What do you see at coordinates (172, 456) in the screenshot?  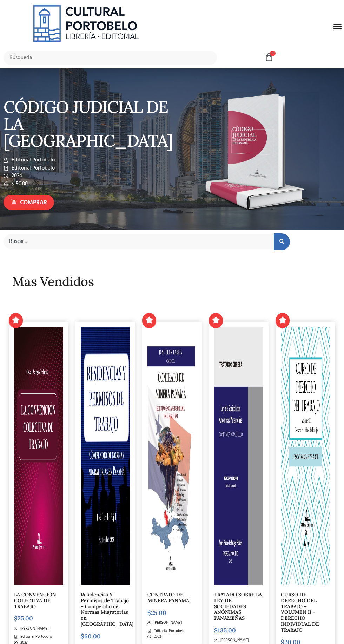 I see `img: PORTADA FINAL (2)` at bounding box center [172, 456].